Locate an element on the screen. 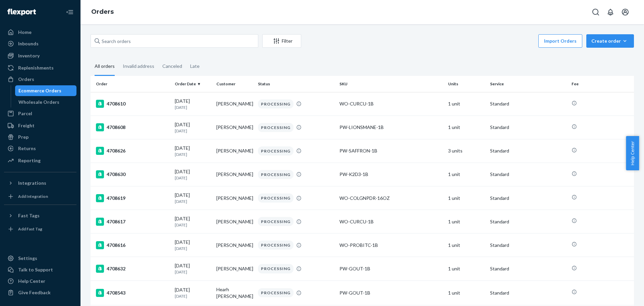 The image size is (644, 306). div: Canceled is located at coordinates (172, 66).